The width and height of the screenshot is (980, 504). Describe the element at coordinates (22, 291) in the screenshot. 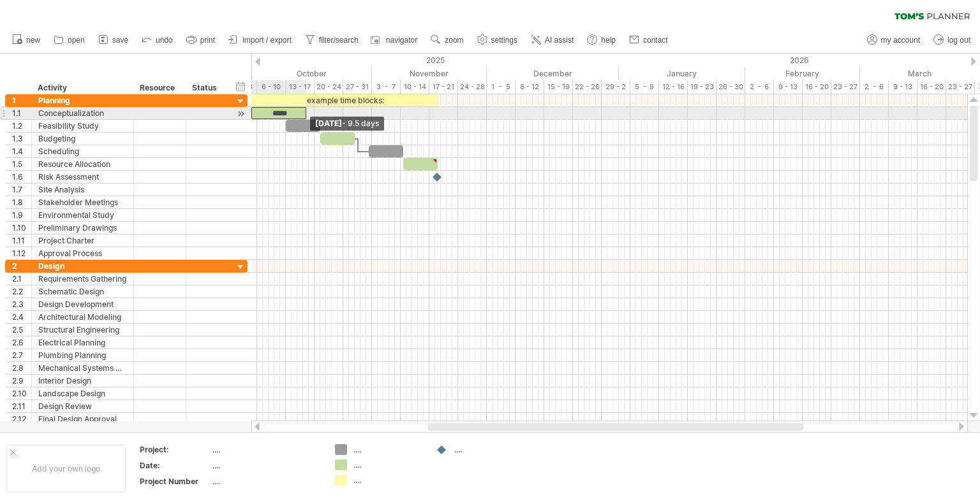

I see `div: 2.2` at that location.